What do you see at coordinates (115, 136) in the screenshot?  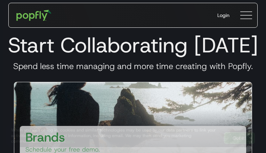 I see `div: When you visit or log in, cookies and similar technologies may be used by our data partners to li...` at bounding box center [115, 136].